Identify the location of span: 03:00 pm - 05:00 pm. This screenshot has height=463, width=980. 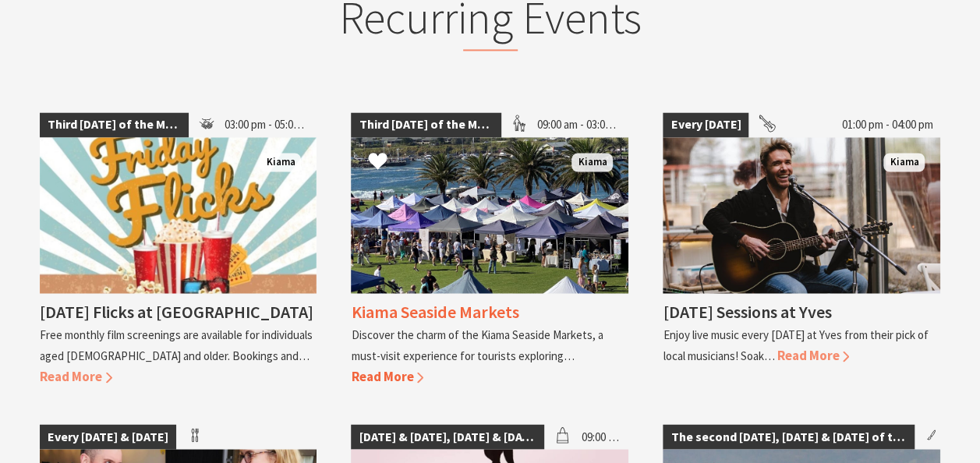
(267, 124).